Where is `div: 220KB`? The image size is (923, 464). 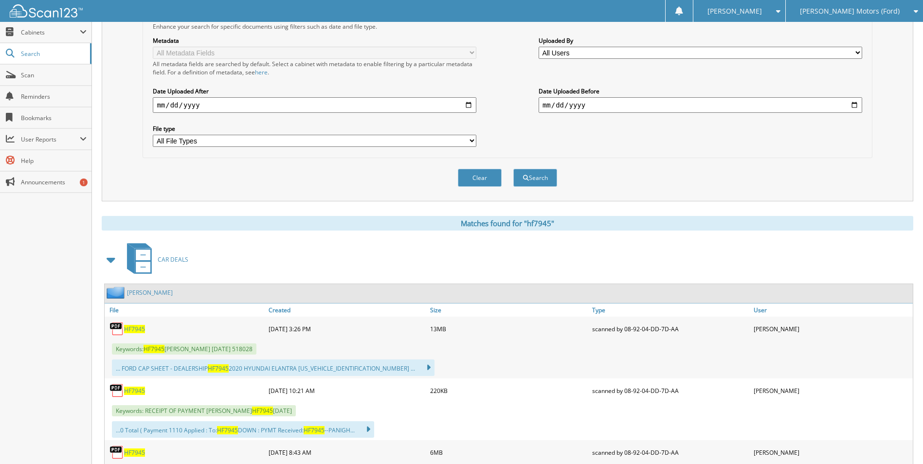
div: 220KB is located at coordinates (508, 391).